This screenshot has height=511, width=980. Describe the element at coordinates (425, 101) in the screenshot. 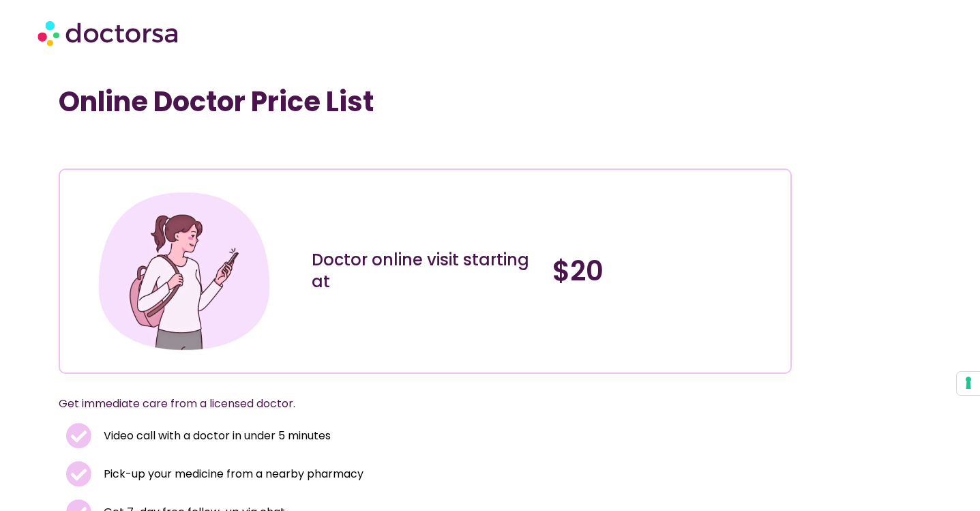

I see `h1: Online Doctor Price List` at that location.